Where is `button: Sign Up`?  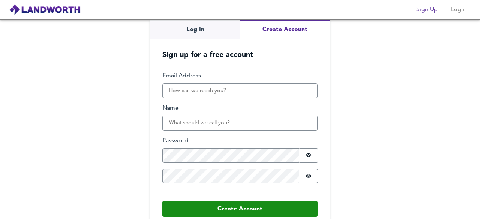
button: Sign Up is located at coordinates (427, 10).